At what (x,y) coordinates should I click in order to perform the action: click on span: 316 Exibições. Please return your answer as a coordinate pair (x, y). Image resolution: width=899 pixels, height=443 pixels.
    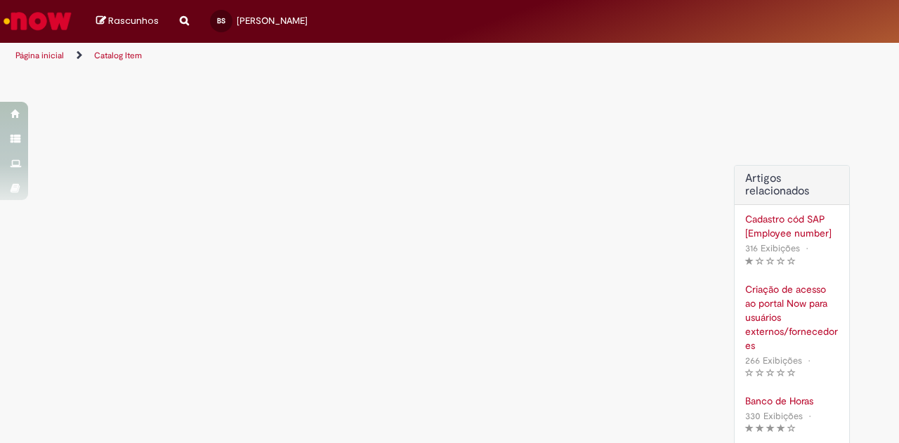
    Looking at the image, I should click on (773, 248).